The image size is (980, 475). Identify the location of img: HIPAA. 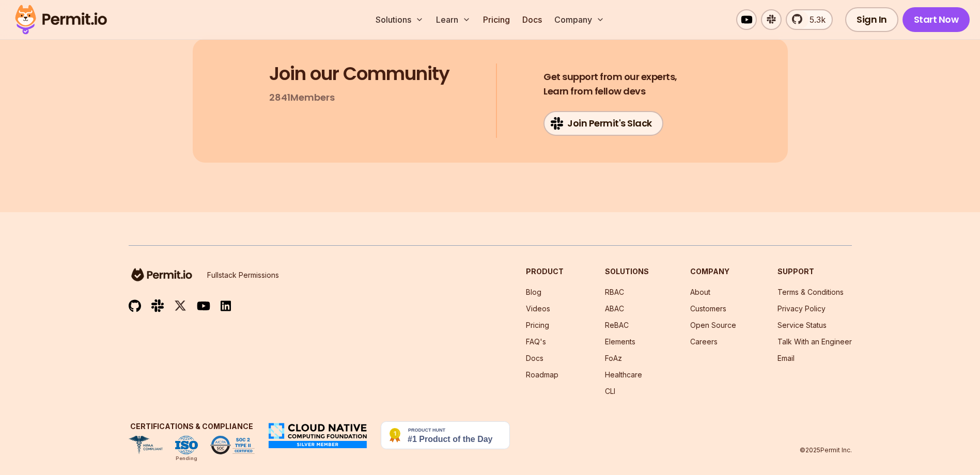
(145, 445).